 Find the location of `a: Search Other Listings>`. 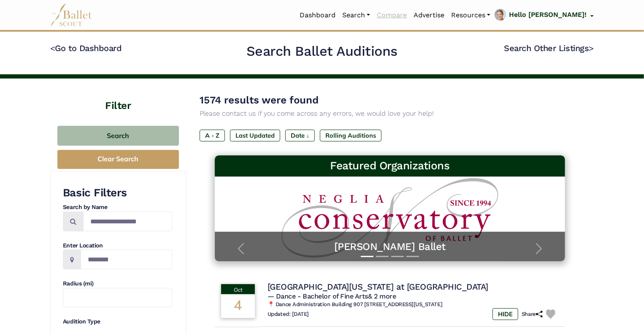

a: Search Other Listings> is located at coordinates (549, 48).